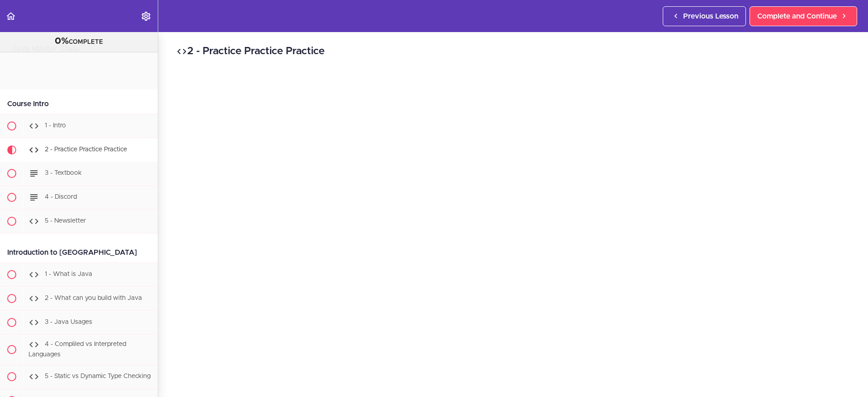 Image resolution: width=868 pixels, height=397 pixels. Describe the element at coordinates (60, 197) in the screenshot. I see `span: 4 - Discord` at that location.